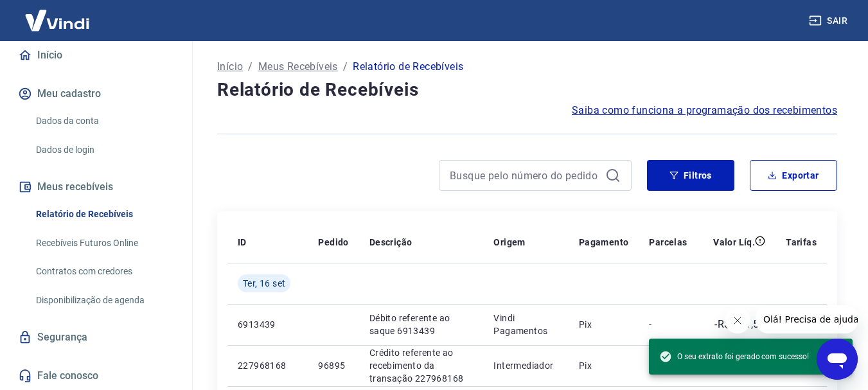 This screenshot has height=390, width=868. Describe the element at coordinates (96, 94) in the screenshot. I see `button: Meu cadastro` at that location.